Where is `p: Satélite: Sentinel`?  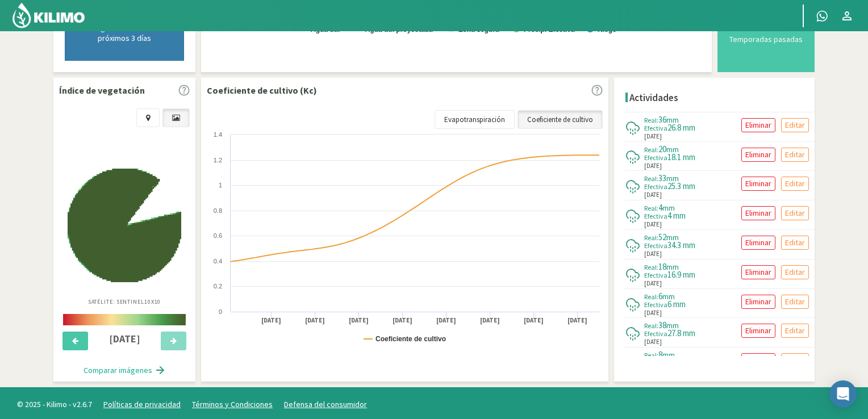
p: Satélite: Sentinel is located at coordinates (124, 302).